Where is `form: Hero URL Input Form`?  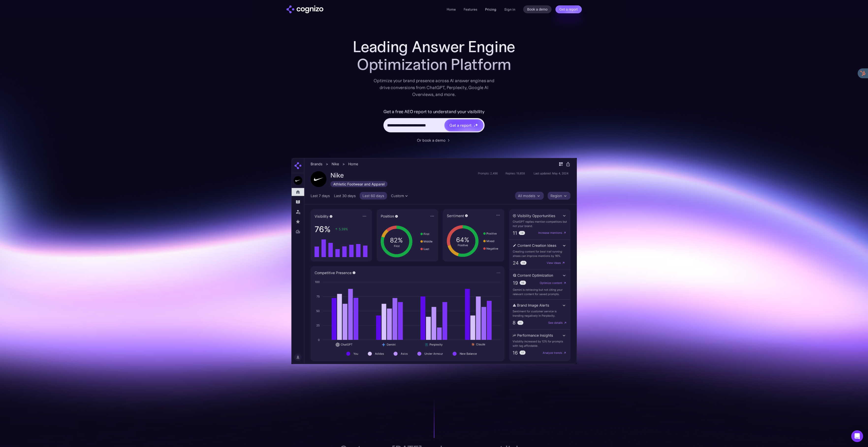
form: Hero URL Input Form is located at coordinates (434, 121).